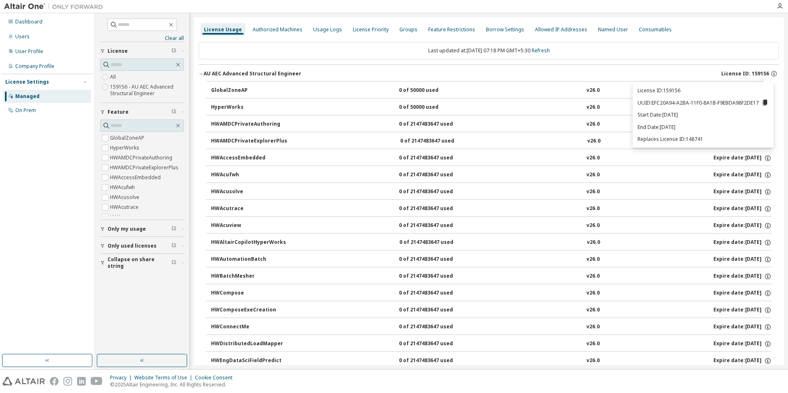 This screenshot has width=788, height=393. What do you see at coordinates (248, 209) in the screenshot?
I see `div: HWAcutrace` at bounding box center [248, 209].